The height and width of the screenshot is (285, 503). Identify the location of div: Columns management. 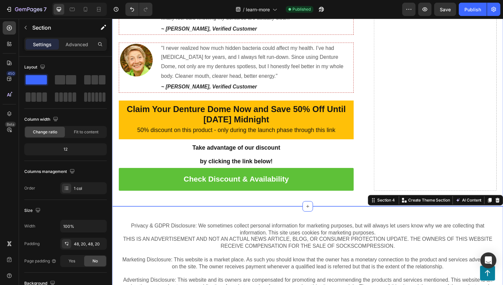
(50, 172).